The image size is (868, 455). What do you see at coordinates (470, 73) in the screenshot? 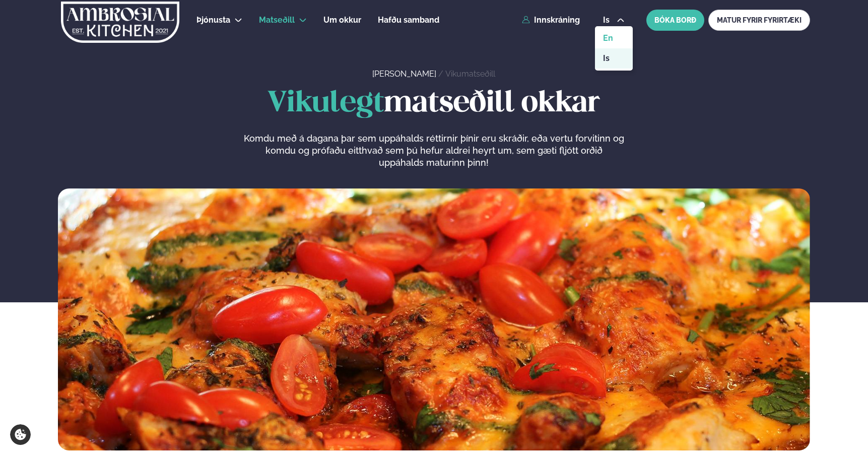
I see `a: Vikumatseðill` at bounding box center [470, 73].